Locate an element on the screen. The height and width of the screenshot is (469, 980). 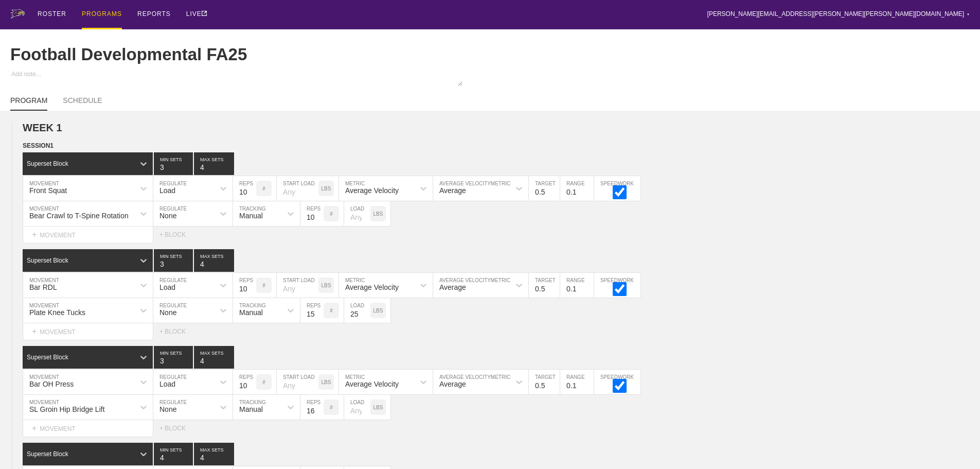
span: WEEK 1 is located at coordinates (42, 127).